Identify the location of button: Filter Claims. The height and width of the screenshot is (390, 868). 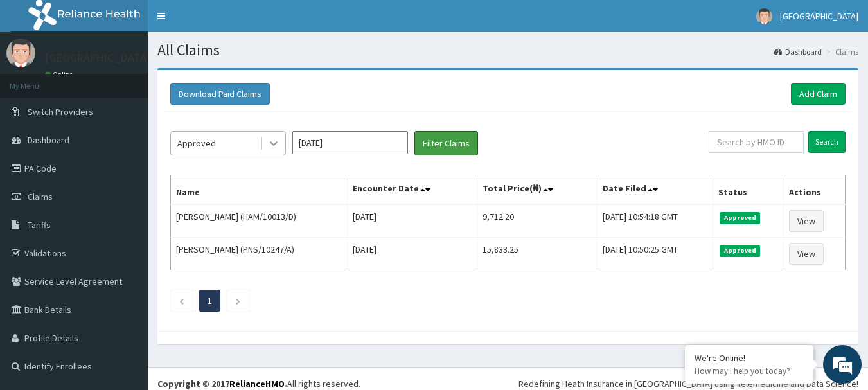
(446, 143).